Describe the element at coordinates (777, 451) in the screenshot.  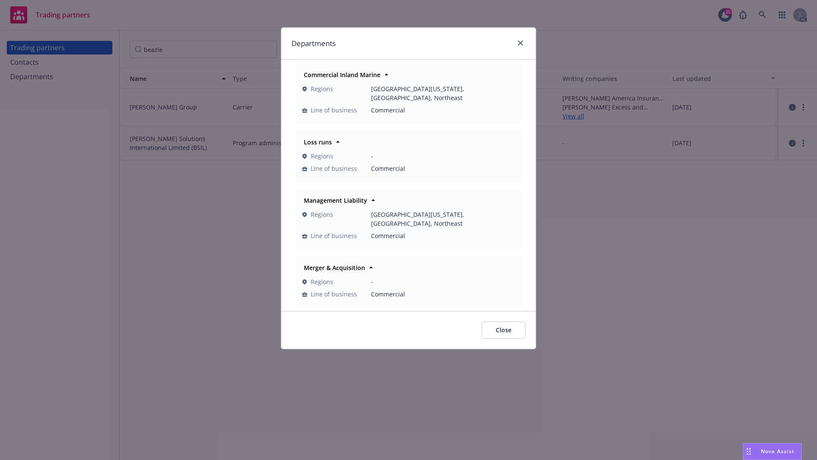
I see `span: Nova Assist` at that location.